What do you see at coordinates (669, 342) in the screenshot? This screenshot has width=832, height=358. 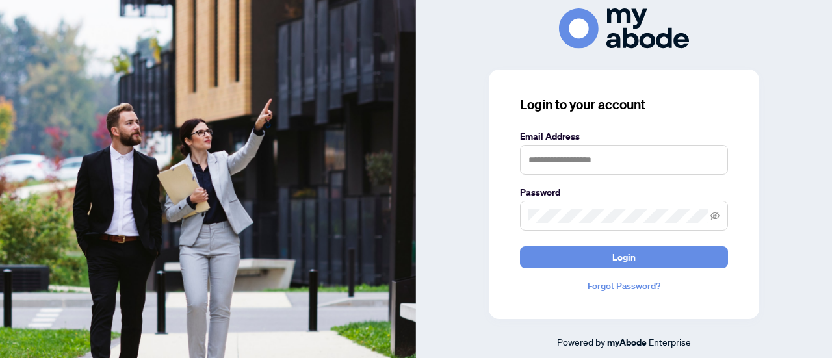 I see `span: Enterprise` at bounding box center [669, 342].